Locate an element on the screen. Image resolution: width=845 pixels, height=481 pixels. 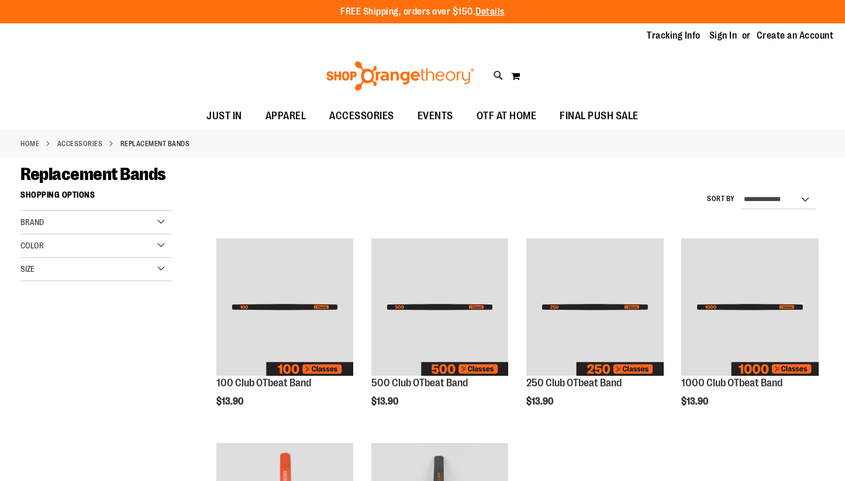
label: Sort By is located at coordinates (721, 199).